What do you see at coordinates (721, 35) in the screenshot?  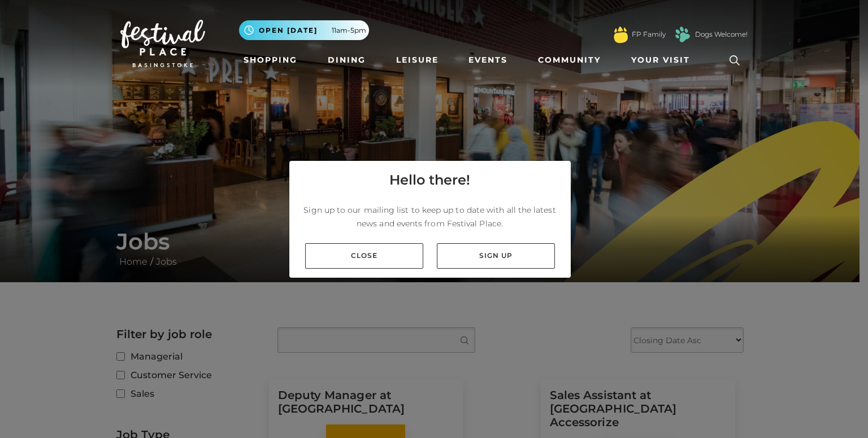 I see `a: Dogs Welcome!` at bounding box center [721, 35].